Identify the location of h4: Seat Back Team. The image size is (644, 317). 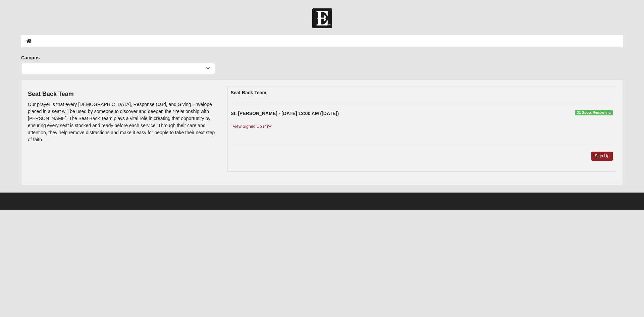
(122, 94).